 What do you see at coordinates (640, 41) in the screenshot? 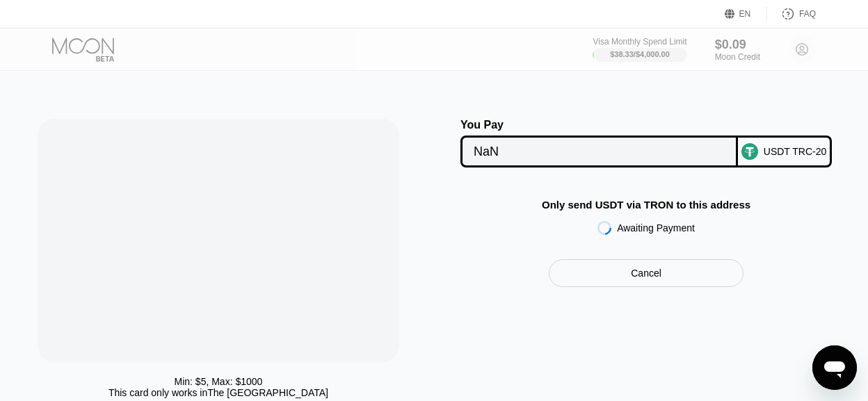
I see `div: Visa Monthly Spend Limit` at bounding box center [640, 41].